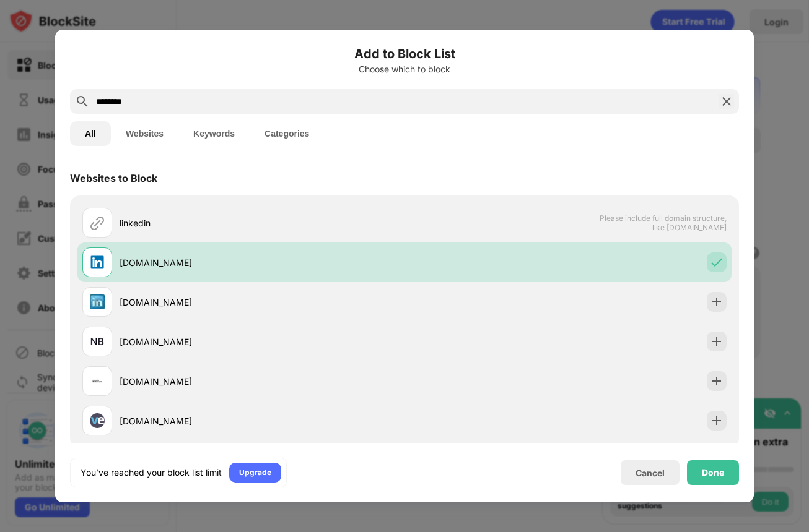 Image resolution: width=809 pixels, height=532 pixels. I want to click on button: Keywords, so click(214, 133).